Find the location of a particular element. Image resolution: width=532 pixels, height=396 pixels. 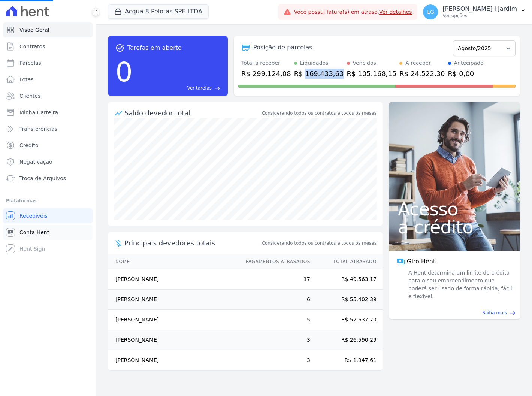

span: Clientes is located at coordinates (30, 96).